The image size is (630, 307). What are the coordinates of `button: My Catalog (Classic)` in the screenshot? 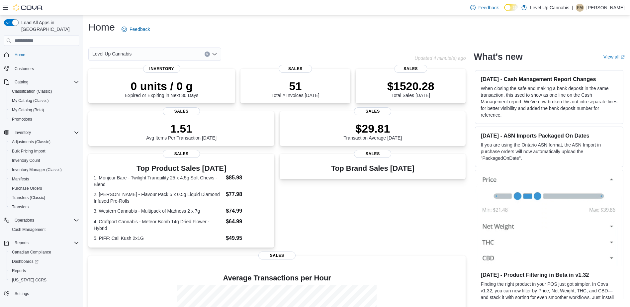 It's located at (44, 101).